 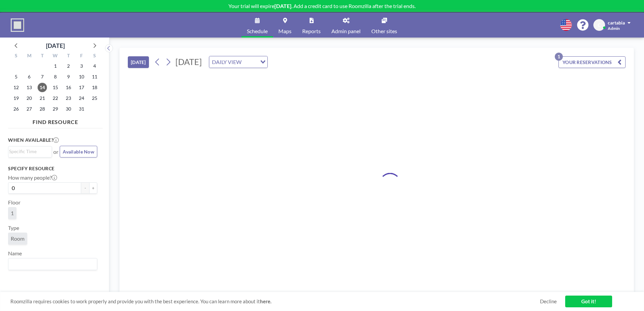 I want to click on span: Room, so click(x=17, y=239).